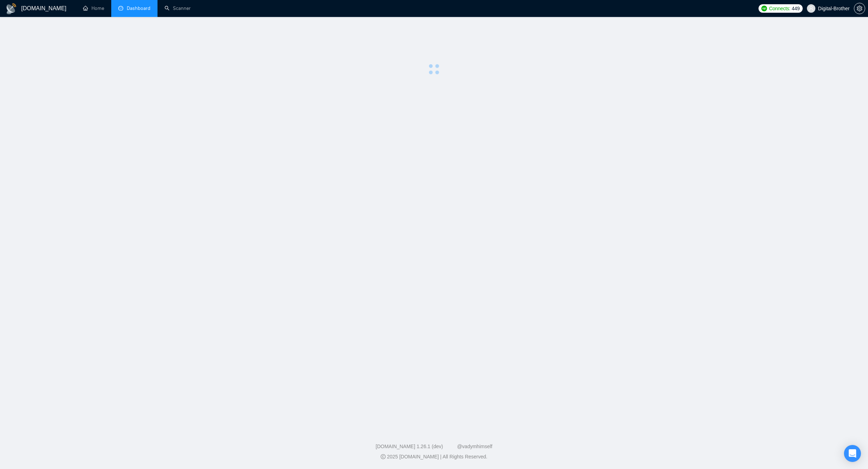 Image resolution: width=868 pixels, height=469 pixels. Describe the element at coordinates (811, 9) in the screenshot. I see `span: user` at that location.